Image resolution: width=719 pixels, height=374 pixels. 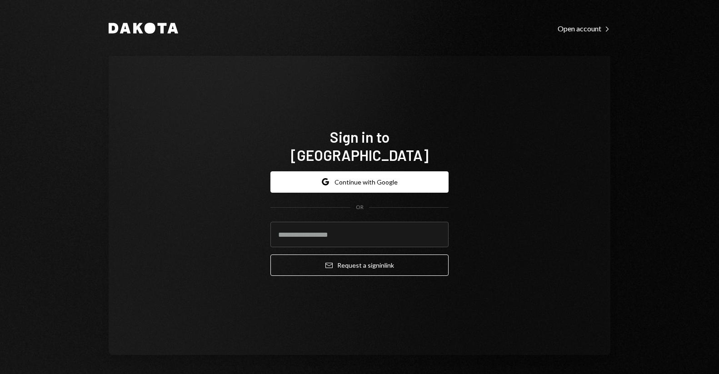 I want to click on button: Request a signinlink, so click(x=359, y=265).